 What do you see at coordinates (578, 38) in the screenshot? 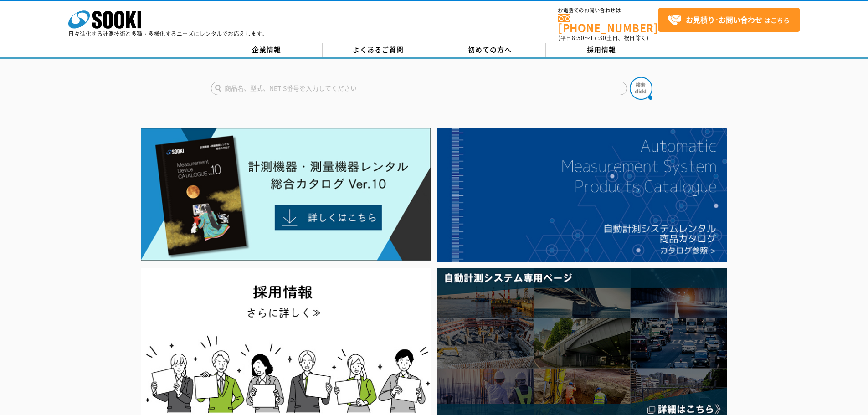
I see `span: 8:50` at bounding box center [578, 38].